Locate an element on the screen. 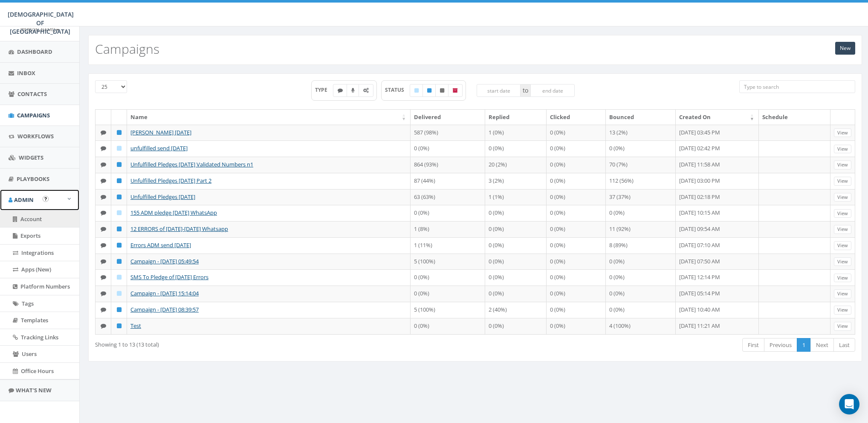 This screenshot has height=423, width=868. th: Replied is located at coordinates (516, 117).